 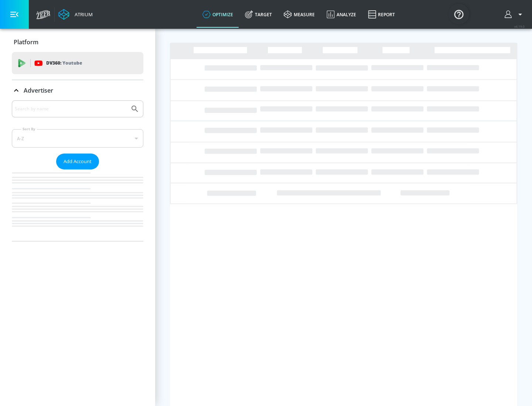 I want to click on a: optimize, so click(x=217, y=14).